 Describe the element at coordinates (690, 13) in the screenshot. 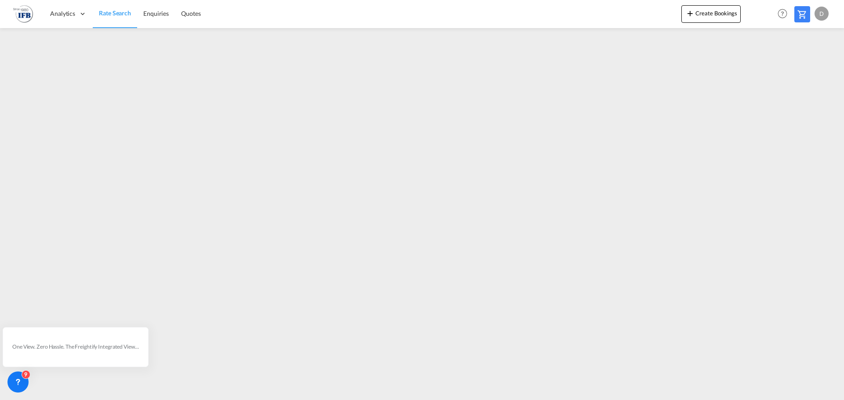

I see `md-icon: icon-plus 400-fg` at that location.